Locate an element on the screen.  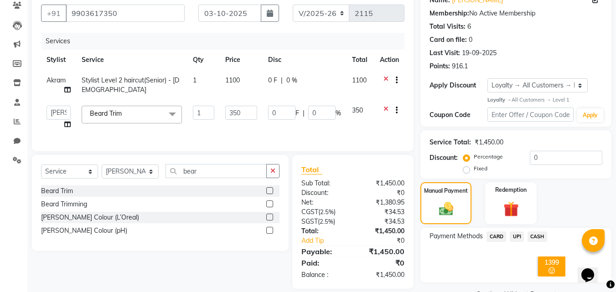
span: Akram is located at coordinates (56, 80).